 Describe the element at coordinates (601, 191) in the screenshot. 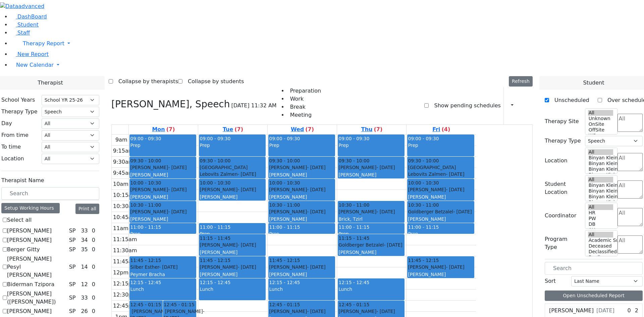

I see `option: Binyan Klein 4` at that location.